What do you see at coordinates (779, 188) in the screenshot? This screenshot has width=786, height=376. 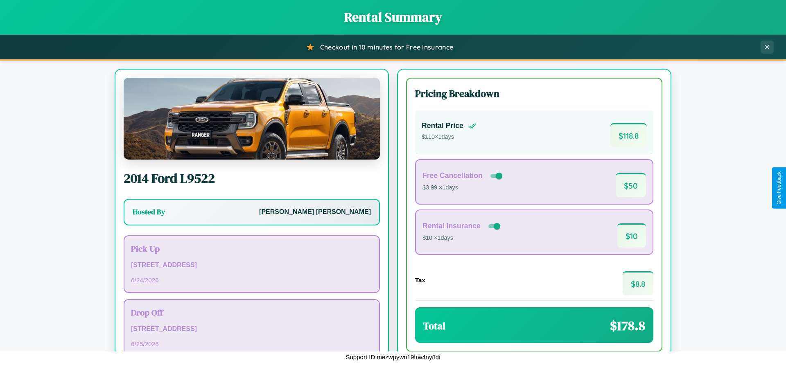 I see `div: Give Feedback` at bounding box center [779, 188].